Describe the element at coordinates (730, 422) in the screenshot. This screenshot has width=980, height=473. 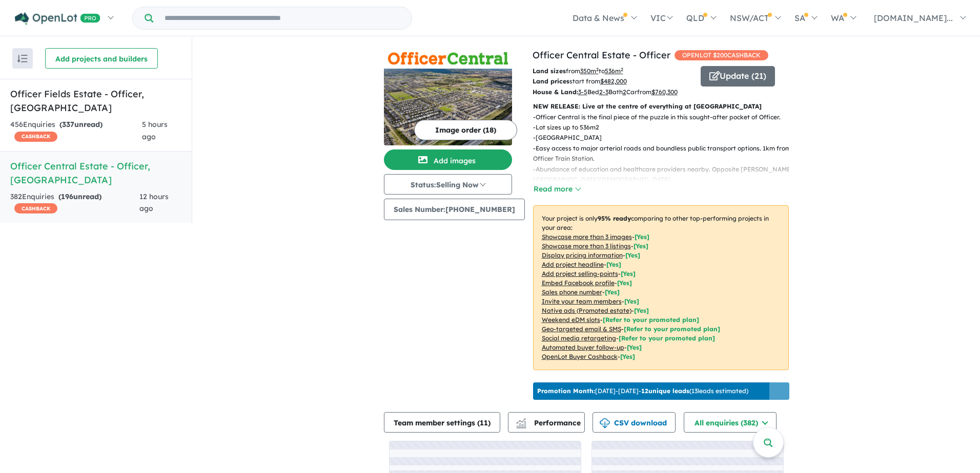
I see `button: All enquiries (382)` at that location.